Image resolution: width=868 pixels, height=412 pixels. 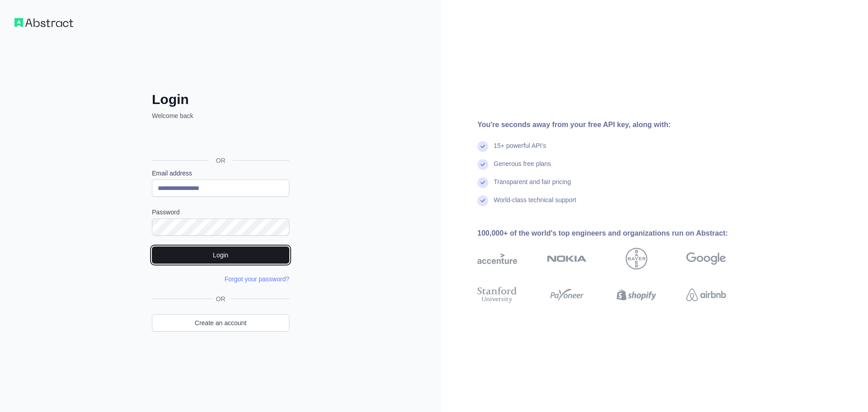 What do you see at coordinates (567, 295) in the screenshot?
I see `img: payoneer` at bounding box center [567, 295].